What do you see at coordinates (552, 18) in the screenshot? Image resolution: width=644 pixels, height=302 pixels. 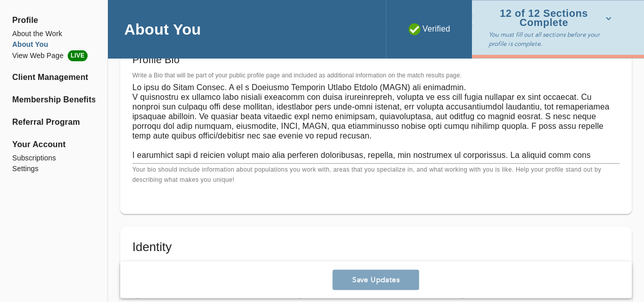 I see `button: 12 of 12 Sections Complete` at bounding box center [552, 18].